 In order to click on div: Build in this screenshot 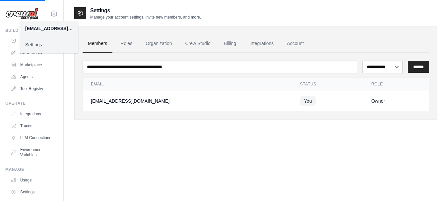, I will do `click(31, 30)`.